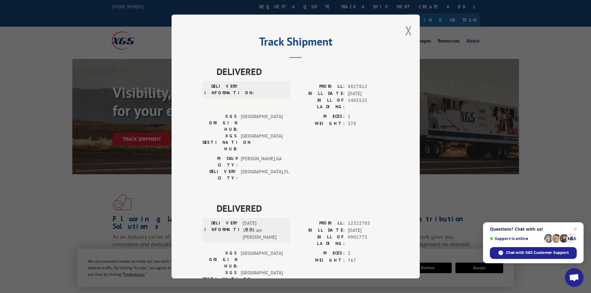 This screenshot has height=293, width=591. Describe the element at coordinates (408, 30) in the screenshot. I see `button: Close modal` at that location.